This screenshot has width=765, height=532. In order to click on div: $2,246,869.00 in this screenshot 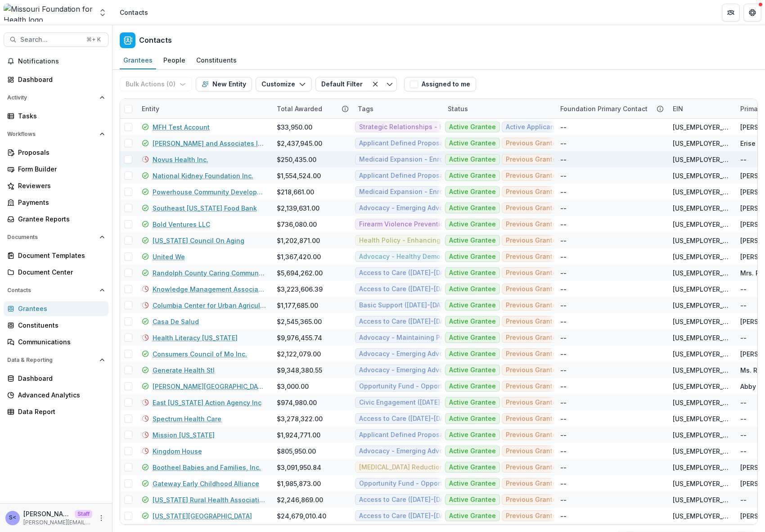, I will do `click(300, 499)`.